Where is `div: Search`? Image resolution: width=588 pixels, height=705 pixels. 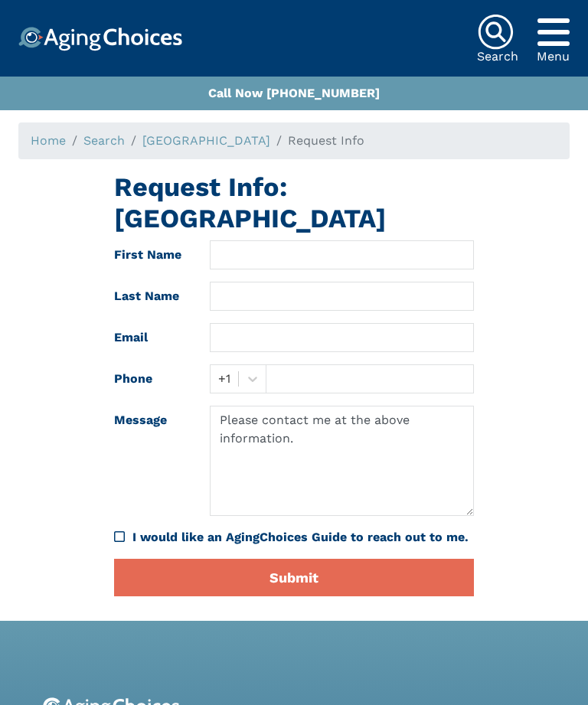
div: Search is located at coordinates (497, 57).